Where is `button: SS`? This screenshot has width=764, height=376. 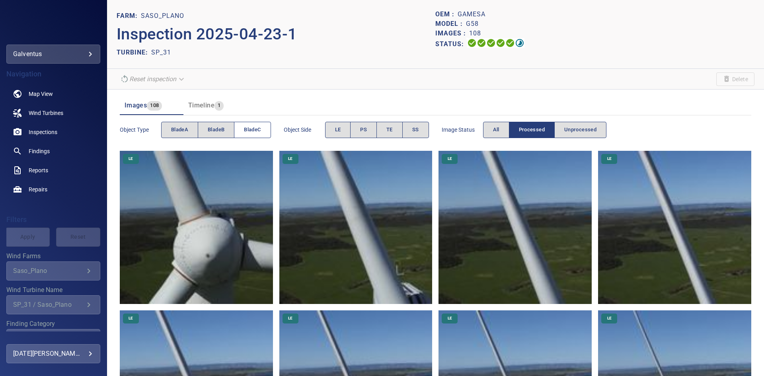
button: SS is located at coordinates (416, 130).